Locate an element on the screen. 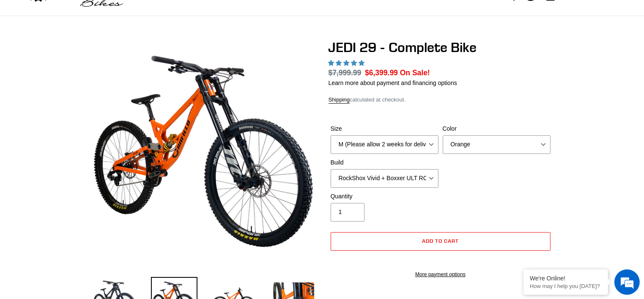 The width and height of the screenshot is (644, 299). h1: JEDI 29 - Complete Bike is located at coordinates (441, 47).